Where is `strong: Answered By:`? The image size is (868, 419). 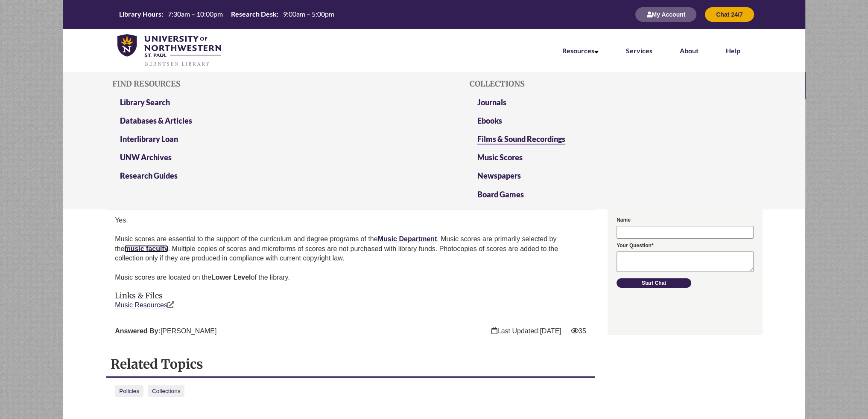 strong: Answered By: is located at coordinates (137, 331).